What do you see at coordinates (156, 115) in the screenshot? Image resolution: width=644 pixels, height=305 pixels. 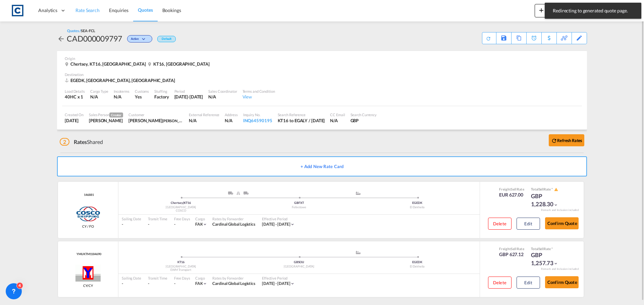 I see `div: Customer` at bounding box center [156, 115].